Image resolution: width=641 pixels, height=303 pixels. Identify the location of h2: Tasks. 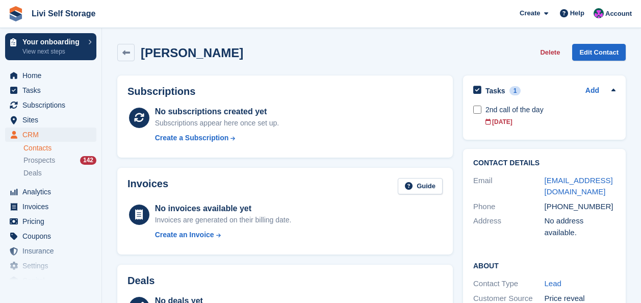
(495, 91).